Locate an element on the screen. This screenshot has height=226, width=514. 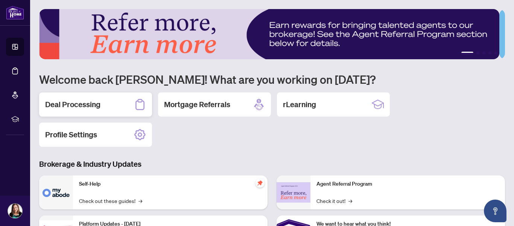
button: Open asap is located at coordinates (496, 211).